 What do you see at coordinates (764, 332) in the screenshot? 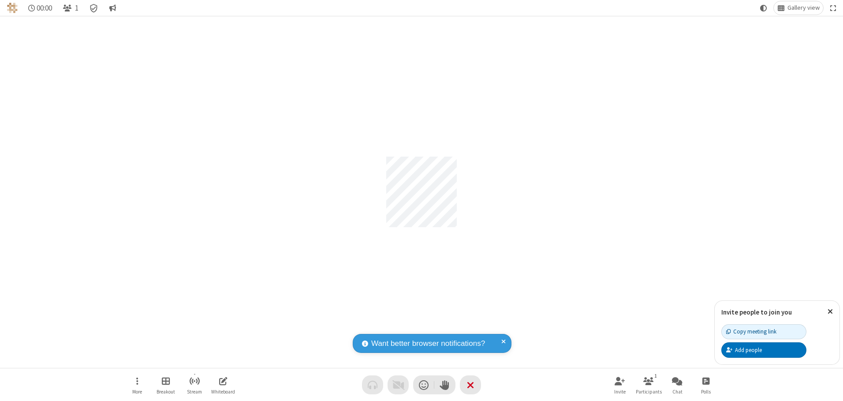
I see `button: Copy meeting link` at bounding box center [764, 332].